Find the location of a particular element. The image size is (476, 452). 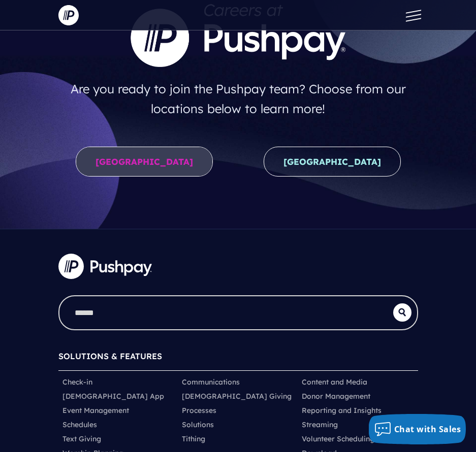

a: Communications is located at coordinates (211, 382).